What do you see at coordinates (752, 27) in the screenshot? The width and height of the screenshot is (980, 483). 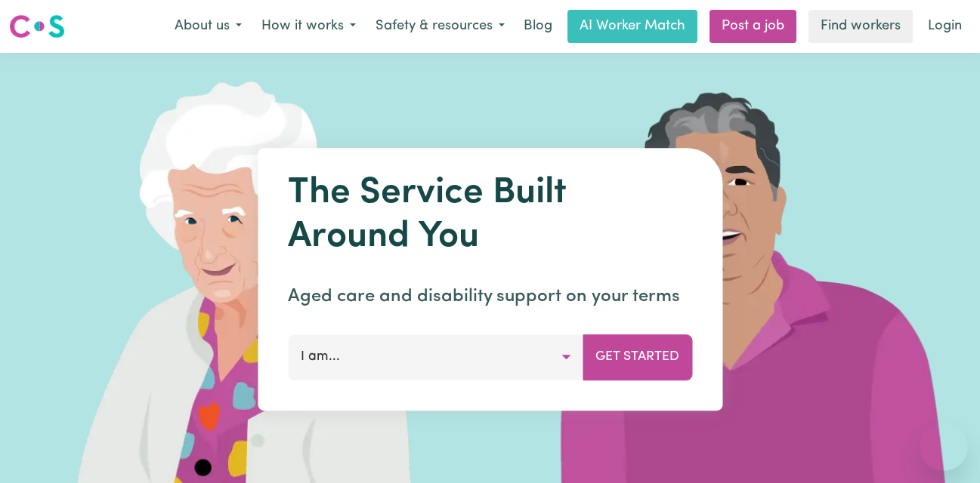 I see `a: Post a job` at bounding box center [752, 27].